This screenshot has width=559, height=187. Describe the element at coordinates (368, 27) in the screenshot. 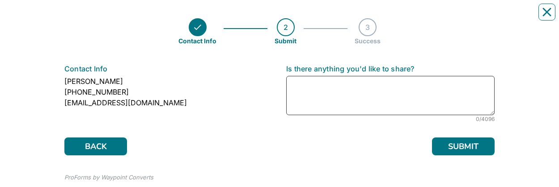

I see `div: 3` at that location.